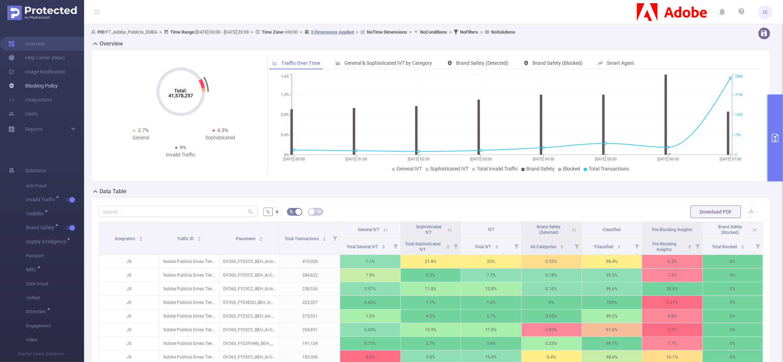 Image resolution: width=783 pixels, height=362 pixels. I want to click on span: Brand Safety, so click(41, 228).